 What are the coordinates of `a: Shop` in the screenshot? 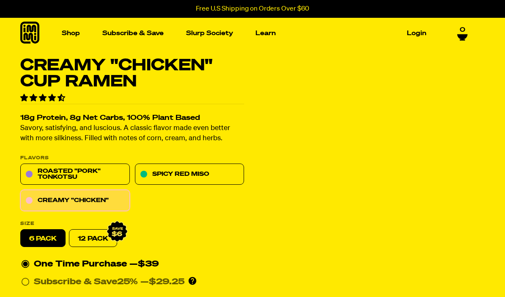 It's located at (71, 33).